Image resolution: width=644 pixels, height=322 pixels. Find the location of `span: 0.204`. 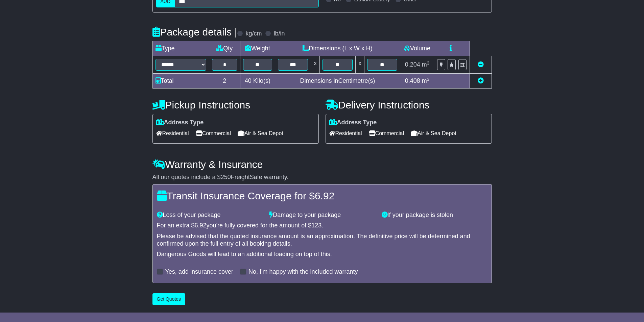

span: 0.204 is located at coordinates (412, 65).